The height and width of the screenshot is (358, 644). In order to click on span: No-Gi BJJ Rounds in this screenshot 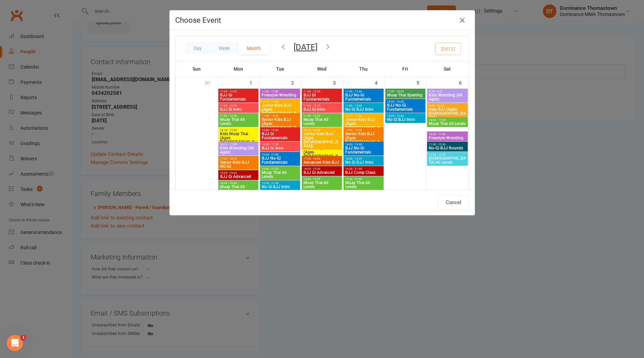, I will do `click(447, 148)`.